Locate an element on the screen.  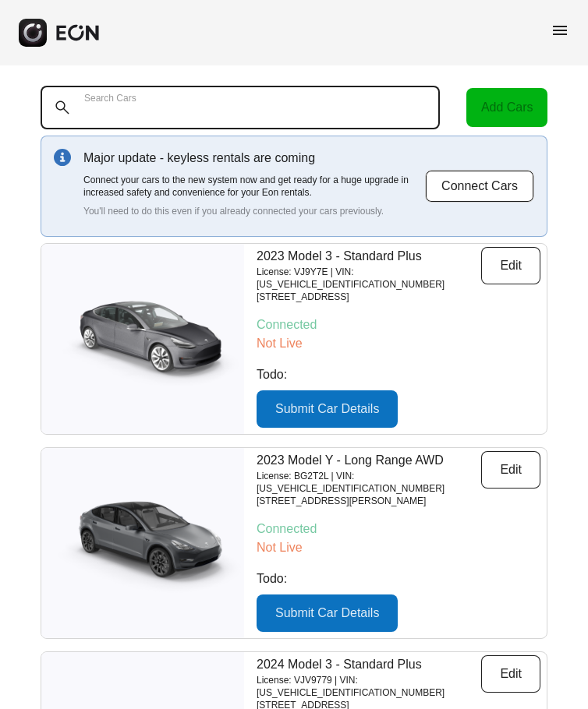
p: Major update - keyless rentals are coming is located at coordinates (254, 158).